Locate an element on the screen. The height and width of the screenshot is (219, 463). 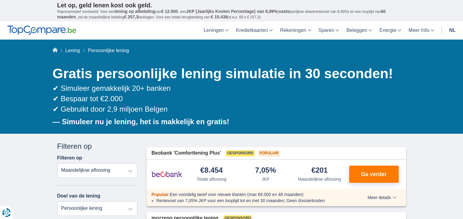
a: Home is located at coordinates (55, 50).